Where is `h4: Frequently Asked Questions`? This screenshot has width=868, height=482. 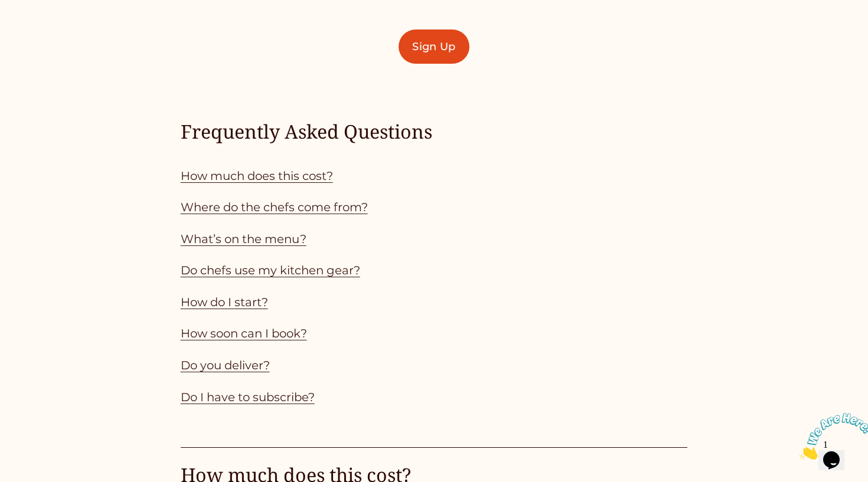 h4: Frequently Asked Questions is located at coordinates (434, 132).